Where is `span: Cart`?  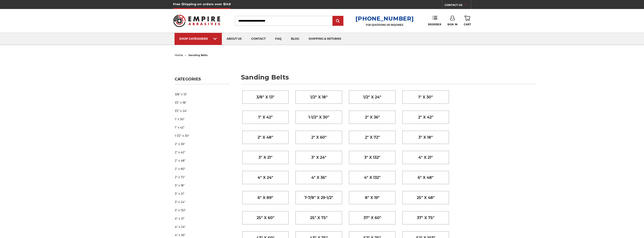 span: Cart is located at coordinates (467, 24).